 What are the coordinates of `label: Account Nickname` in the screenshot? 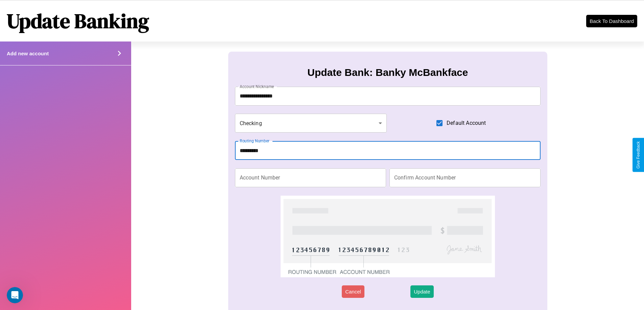 It's located at (257, 86).